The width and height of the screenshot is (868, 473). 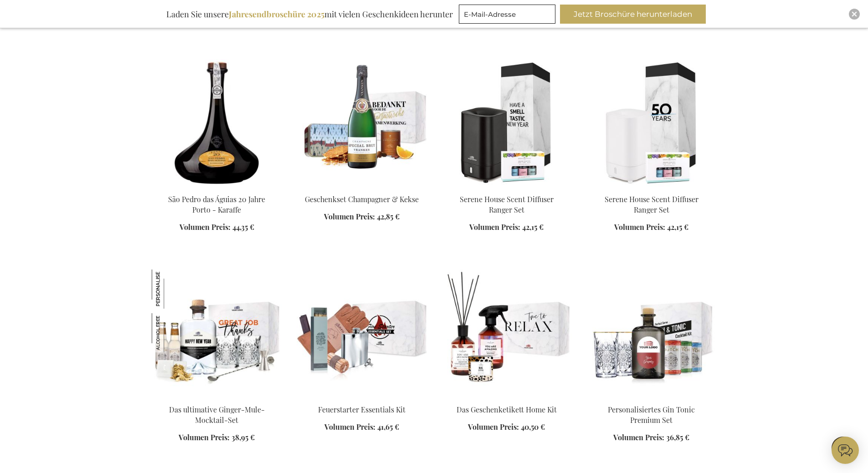 What do you see at coordinates (651, 415) in the screenshot?
I see `a: Personalisiertes Gin Tonic Premium Set` at bounding box center [651, 415].